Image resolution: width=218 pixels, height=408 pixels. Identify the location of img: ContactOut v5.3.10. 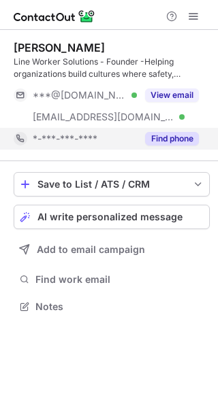
(54, 16).